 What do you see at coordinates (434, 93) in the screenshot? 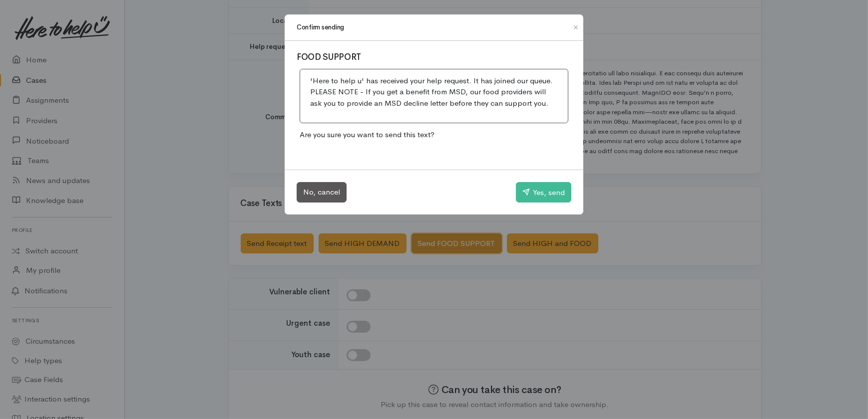
I see `p: 'Here to help u' has received your help request. It has joined our queue. PLEASE NOTE - If you ge...` at bounding box center [434, 93].